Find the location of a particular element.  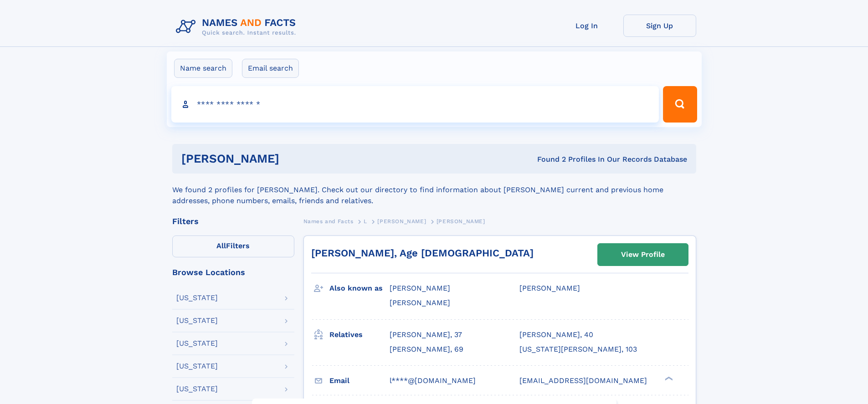

img: Logo Names and Facts is located at coordinates (237, 27).